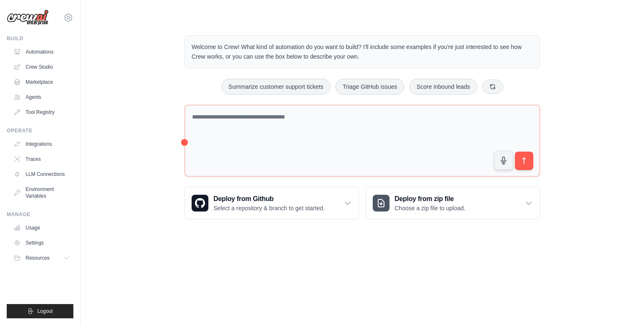  I want to click on a: LLM Connections, so click(42, 174).